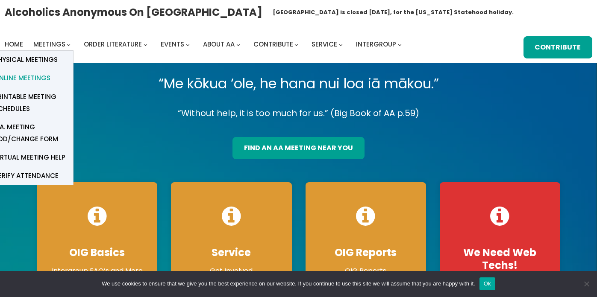 This screenshot has height=297, width=597. What do you see at coordinates (97, 253) in the screenshot?
I see `h4: OIG Basics` at bounding box center [97, 253].